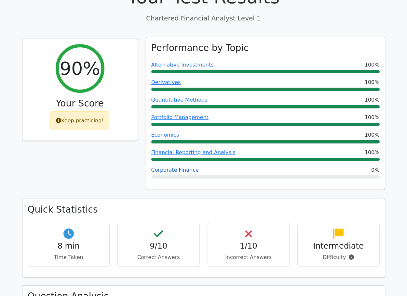 Image resolution: width=407 pixels, height=296 pixels. I want to click on p: Chartered Financial Analyst Level 1, so click(203, 18).